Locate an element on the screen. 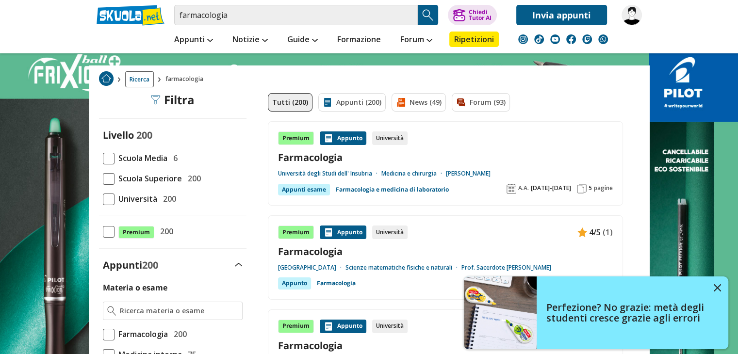 The image size is (738, 354). a: Appunti is located at coordinates (194, 40).